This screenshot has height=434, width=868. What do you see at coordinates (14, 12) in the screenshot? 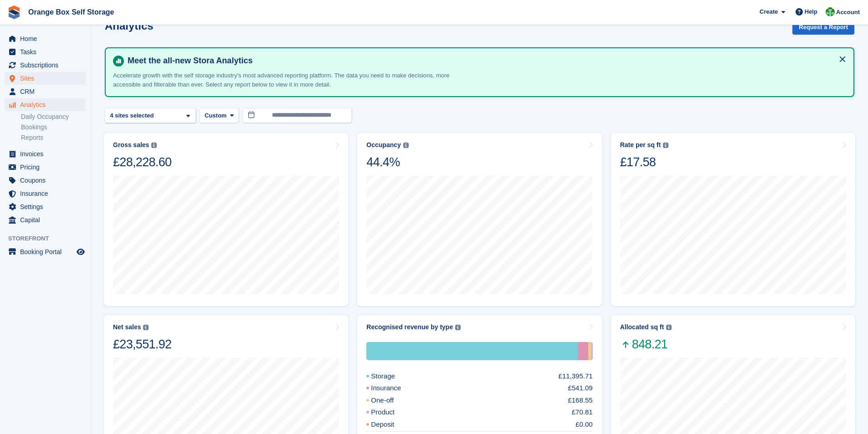
I see `img: stora-icon-8386f47178a22dfd0bd8f6a31ec36ba5ce8667c1dd55bd0f319d3a0aa187defe.svg` at bounding box center [14, 12].